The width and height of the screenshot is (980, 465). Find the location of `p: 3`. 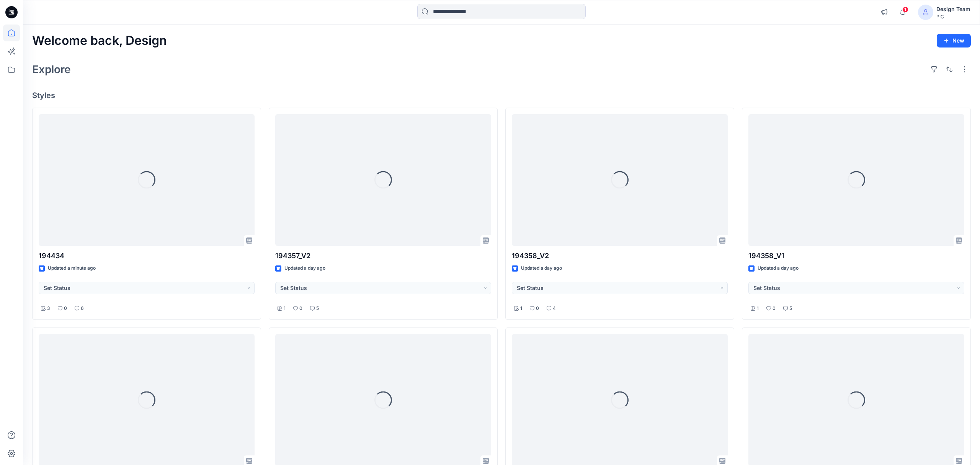

p: 3 is located at coordinates (49, 309).